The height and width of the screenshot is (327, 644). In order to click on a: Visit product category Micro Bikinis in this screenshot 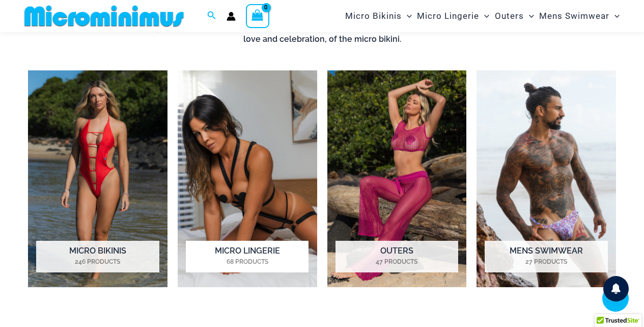, I will do `click(98, 178)`.